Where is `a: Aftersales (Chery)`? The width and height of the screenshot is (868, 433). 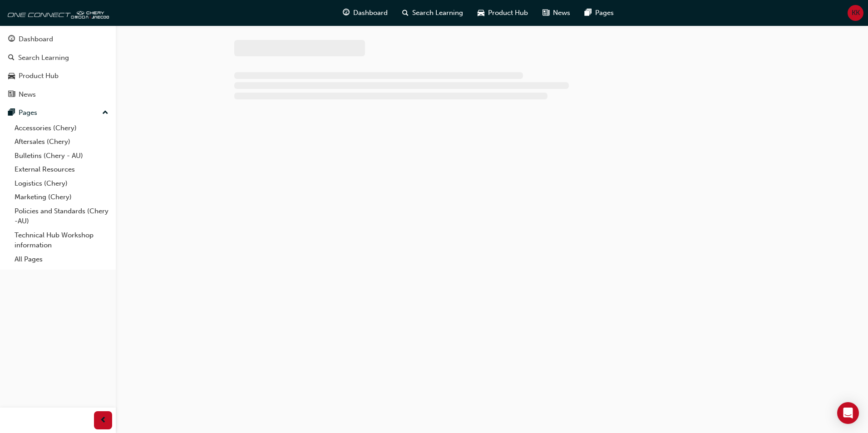
a: Aftersales (Chery) is located at coordinates (61, 141).